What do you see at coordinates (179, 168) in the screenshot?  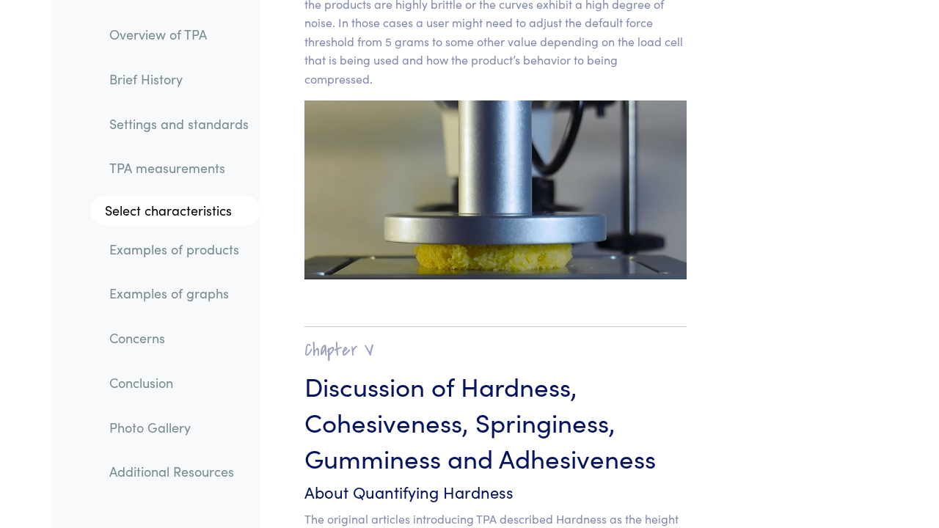 I see `a: TPA measurements` at bounding box center [179, 168].